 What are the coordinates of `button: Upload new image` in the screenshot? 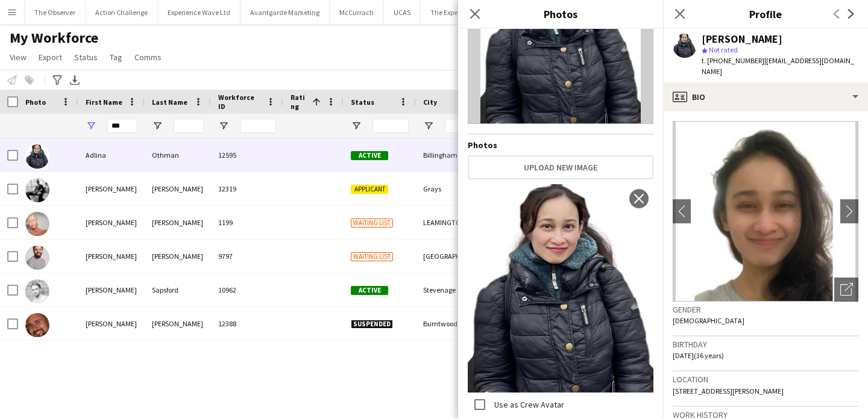 It's located at (561, 168).